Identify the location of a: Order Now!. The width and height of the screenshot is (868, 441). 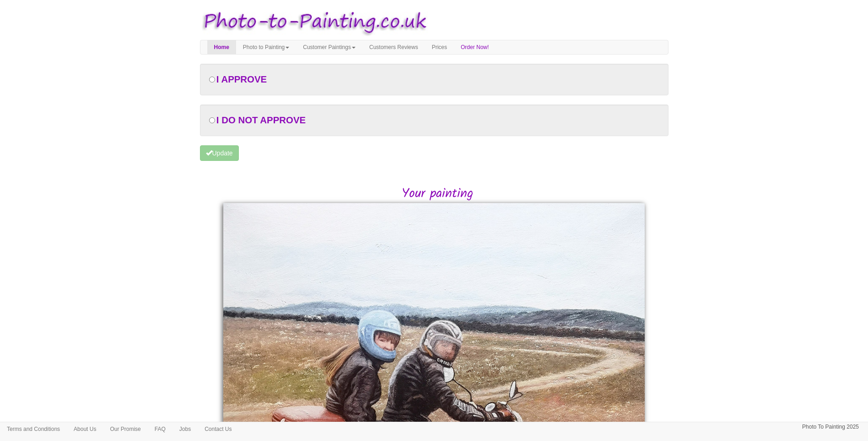
(475, 47).